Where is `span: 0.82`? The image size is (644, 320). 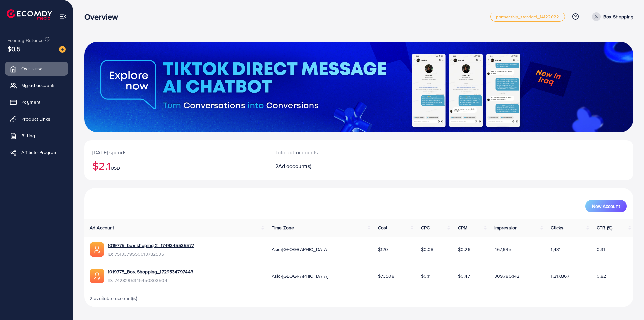 span: 0.82 is located at coordinates (601, 276).